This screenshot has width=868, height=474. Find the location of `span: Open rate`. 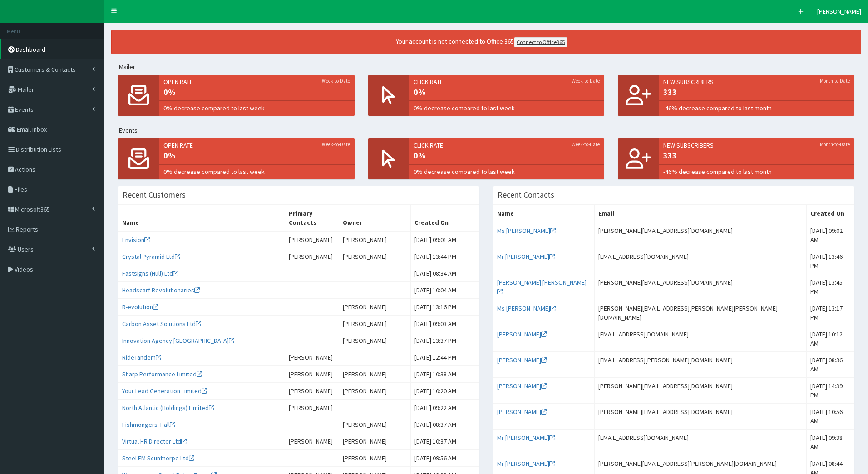

span: Open rate is located at coordinates (256, 82).